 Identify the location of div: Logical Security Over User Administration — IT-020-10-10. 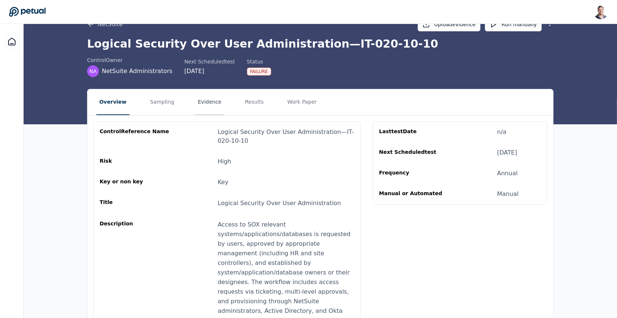
(286, 137).